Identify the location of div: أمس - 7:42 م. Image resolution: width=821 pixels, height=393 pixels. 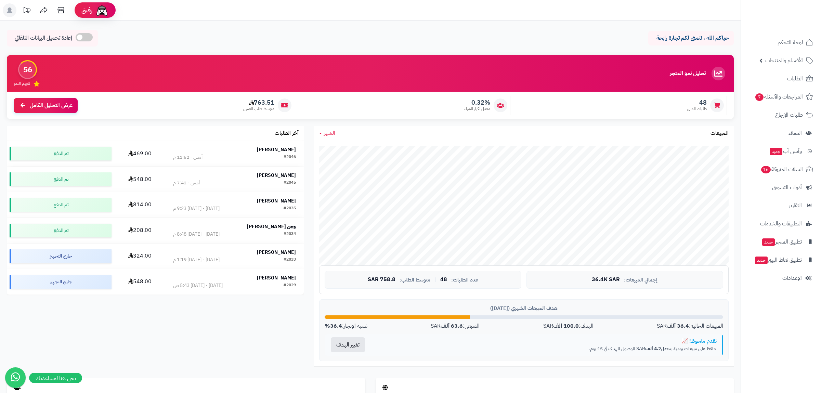
(186, 183).